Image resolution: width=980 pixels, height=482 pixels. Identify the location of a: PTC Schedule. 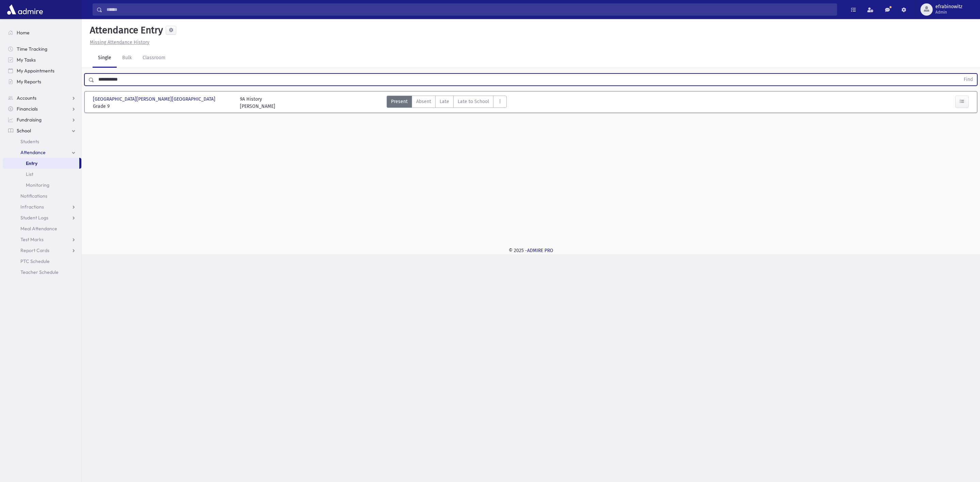
(42, 261).